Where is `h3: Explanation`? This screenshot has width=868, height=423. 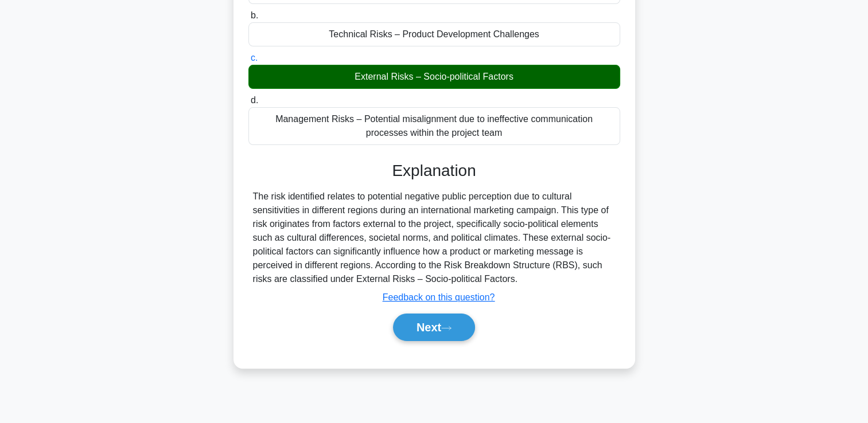
h3: Explanation is located at coordinates (434, 171).